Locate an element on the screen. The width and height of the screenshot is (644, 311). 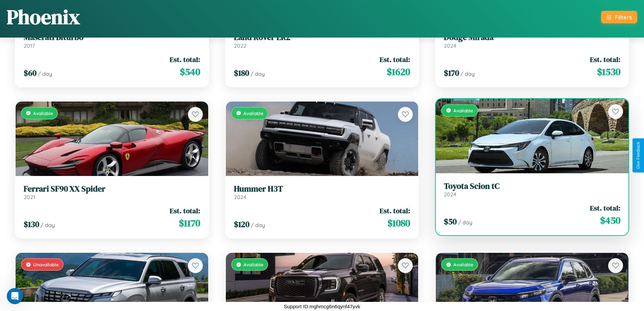
h1: Phoenix is located at coordinates (43, 17).